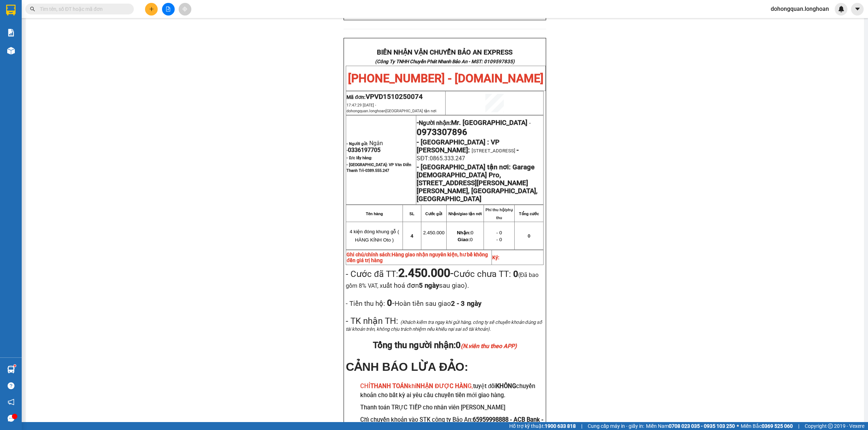  I want to click on span: 0389.555.247, so click(378, 171).